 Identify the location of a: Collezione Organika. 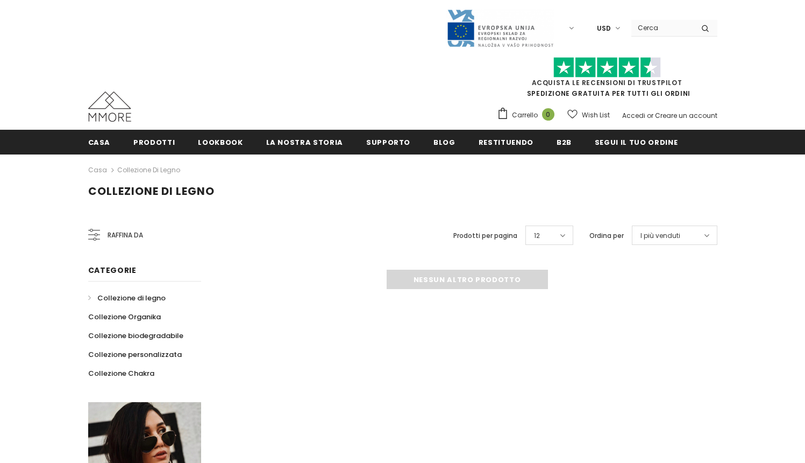
(124, 316).